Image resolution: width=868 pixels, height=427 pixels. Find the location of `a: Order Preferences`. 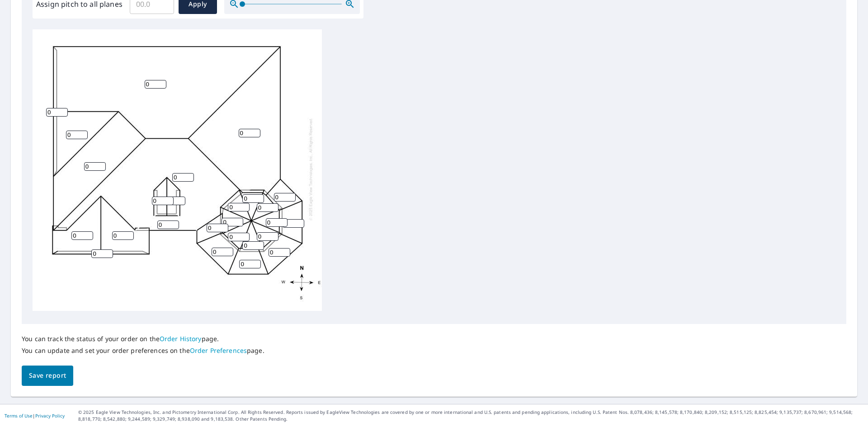

a: Order Preferences is located at coordinates (219, 351).